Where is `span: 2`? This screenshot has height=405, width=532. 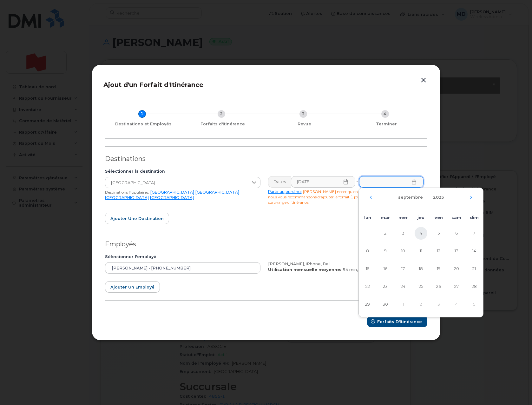
span: 2 is located at coordinates (386, 233).